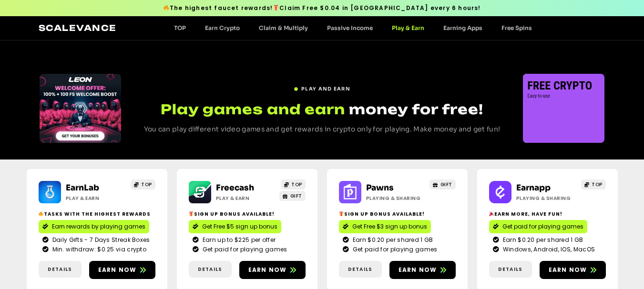  I want to click on a: Earnapp, so click(534, 188).